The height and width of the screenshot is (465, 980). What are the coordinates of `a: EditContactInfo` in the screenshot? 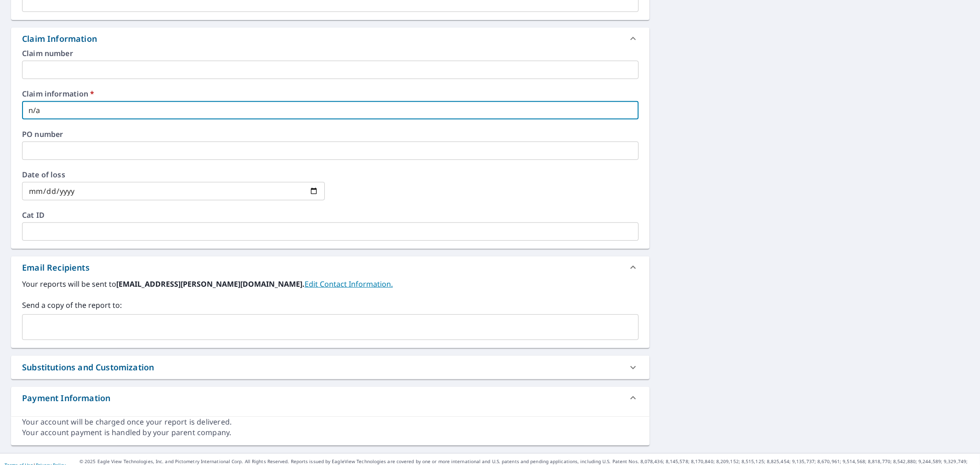 It's located at (348, 284).